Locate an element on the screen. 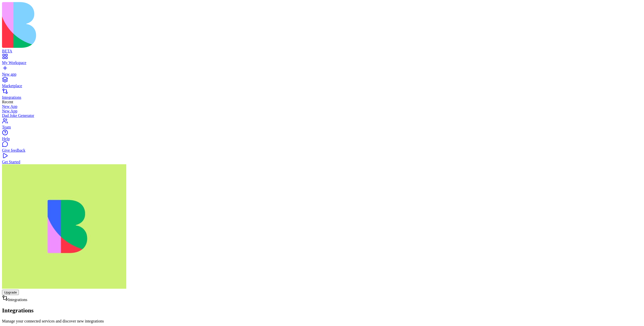 This screenshot has width=644, height=326. span: Recent is located at coordinates (8, 102).